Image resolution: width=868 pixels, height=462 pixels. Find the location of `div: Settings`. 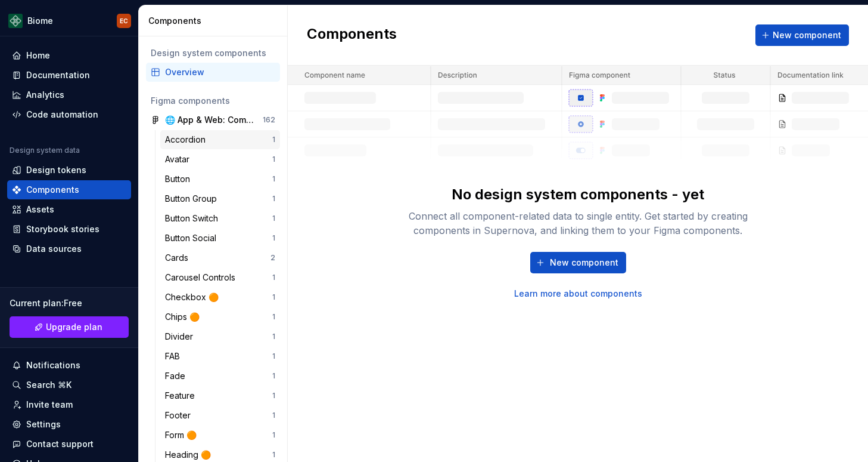

div: Settings is located at coordinates (43, 424).